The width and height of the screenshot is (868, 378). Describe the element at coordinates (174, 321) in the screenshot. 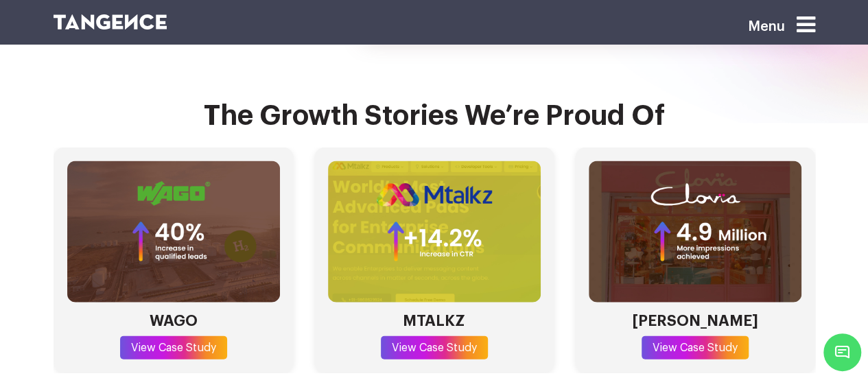

I see `h5: WAGO` at that location.